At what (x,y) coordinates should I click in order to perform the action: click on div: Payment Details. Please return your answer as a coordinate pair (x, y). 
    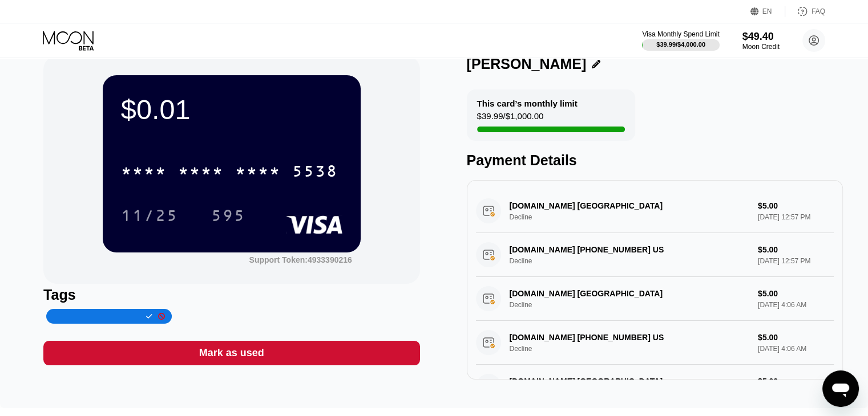
    Looking at the image, I should click on (655, 160).